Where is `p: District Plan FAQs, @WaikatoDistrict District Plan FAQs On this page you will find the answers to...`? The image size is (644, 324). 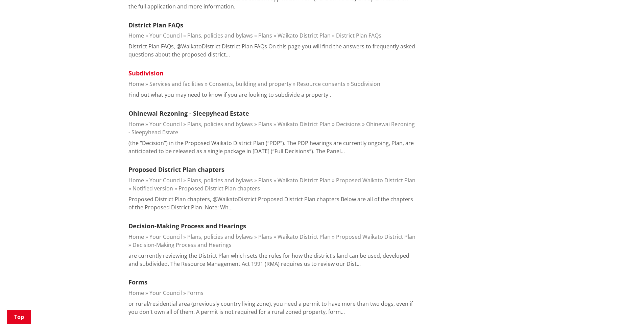
p: District Plan FAQs, @WaikatoDistrict District Plan FAQs On this page you will find the answers to... is located at coordinates (272, 50).